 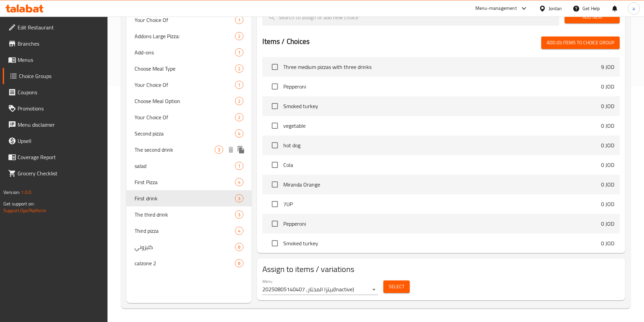 I want to click on a: Choice Groups, so click(x=55, y=76).